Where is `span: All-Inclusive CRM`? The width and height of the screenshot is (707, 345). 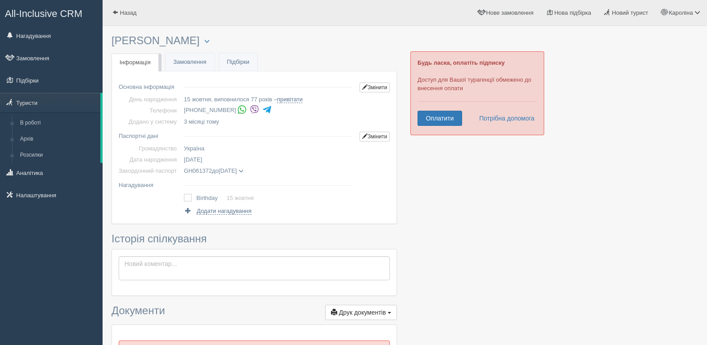 span: All-Inclusive CRM is located at coordinates (44, 13).